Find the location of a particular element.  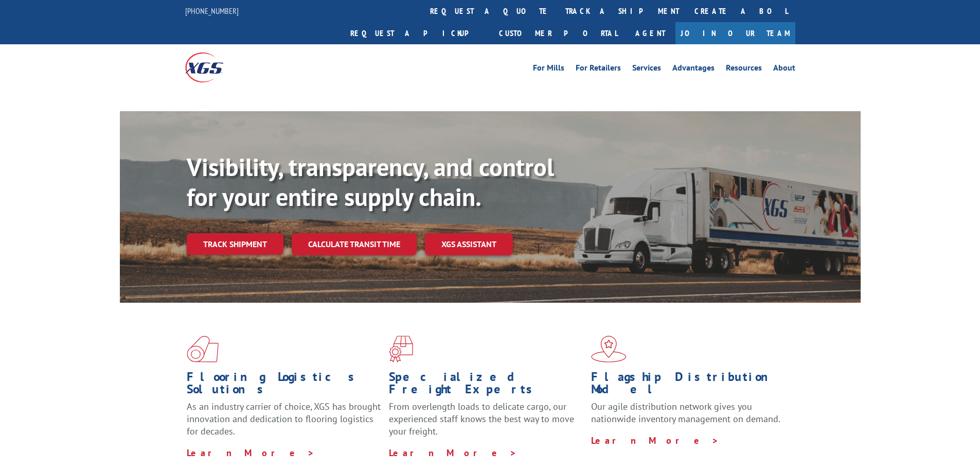

a: Join Our Team is located at coordinates (735, 33).